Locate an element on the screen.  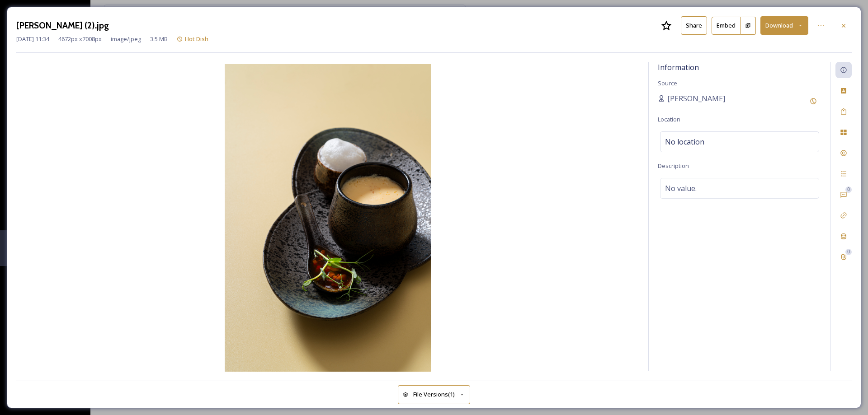
button: Share is located at coordinates (694, 25).